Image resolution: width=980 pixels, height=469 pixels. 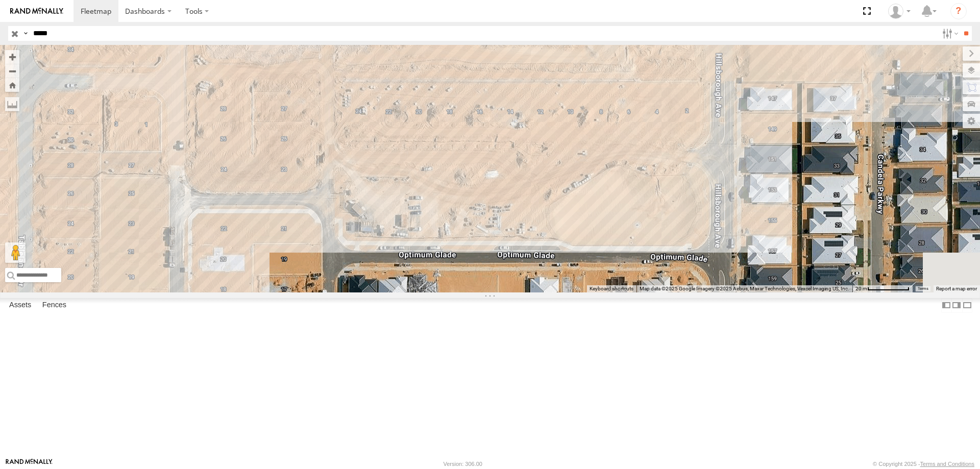 I want to click on label: Search Query, so click(x=26, y=33).